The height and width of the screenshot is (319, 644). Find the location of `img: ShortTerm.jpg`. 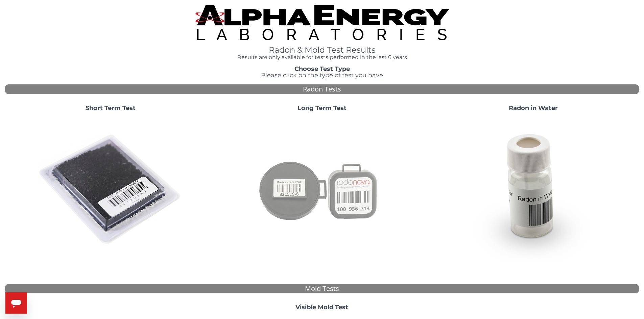

img: ShortTerm.jpg is located at coordinates (110, 189).